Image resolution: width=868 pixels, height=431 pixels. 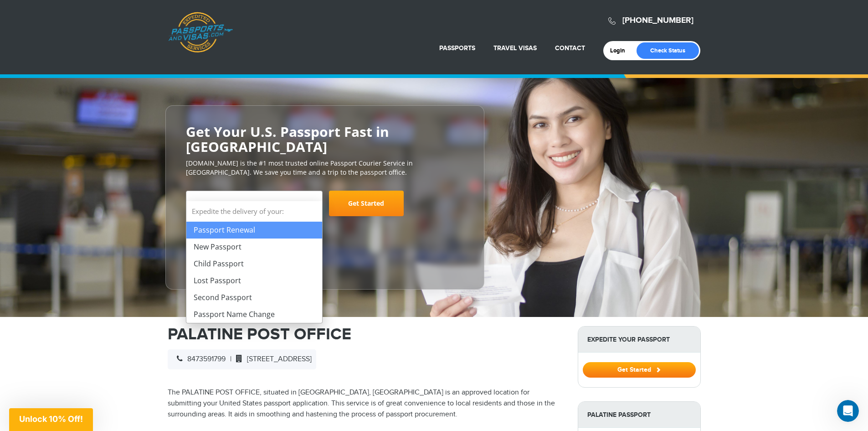 What do you see at coordinates (255, 229) in the screenshot?
I see `li: Passport Renewal` at bounding box center [255, 229].